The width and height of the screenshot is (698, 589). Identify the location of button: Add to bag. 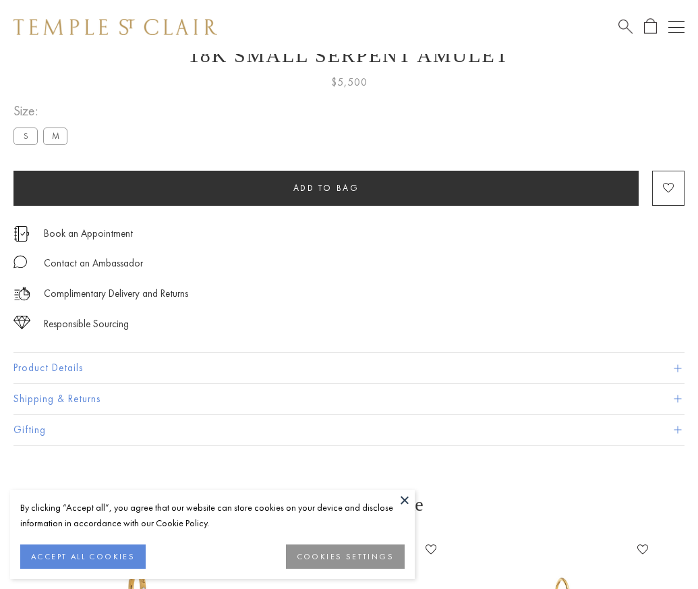
(326, 188).